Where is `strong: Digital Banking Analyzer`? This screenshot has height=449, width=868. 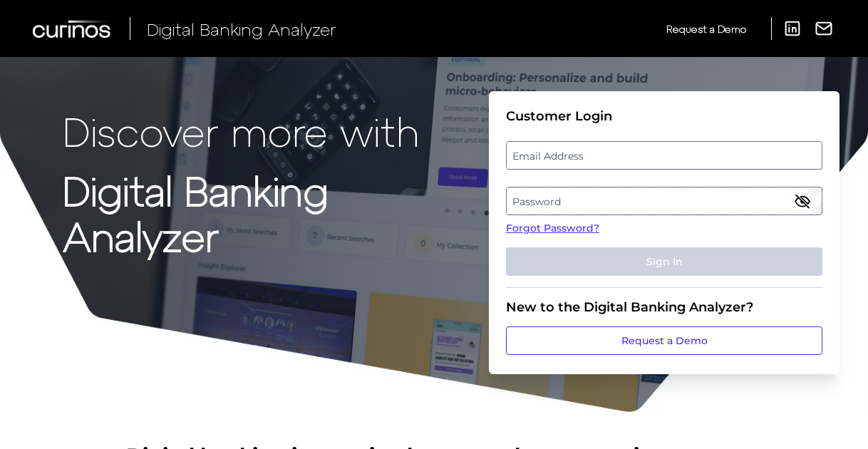
strong: Digital Banking Analyzer is located at coordinates (195, 212).